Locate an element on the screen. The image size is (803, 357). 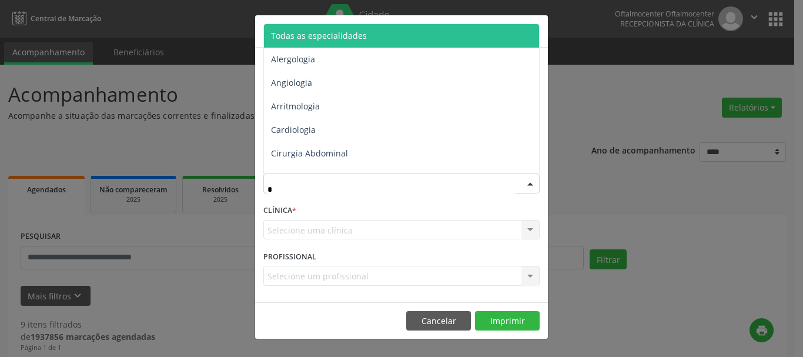
button: Imprimir is located at coordinates (507, 321).